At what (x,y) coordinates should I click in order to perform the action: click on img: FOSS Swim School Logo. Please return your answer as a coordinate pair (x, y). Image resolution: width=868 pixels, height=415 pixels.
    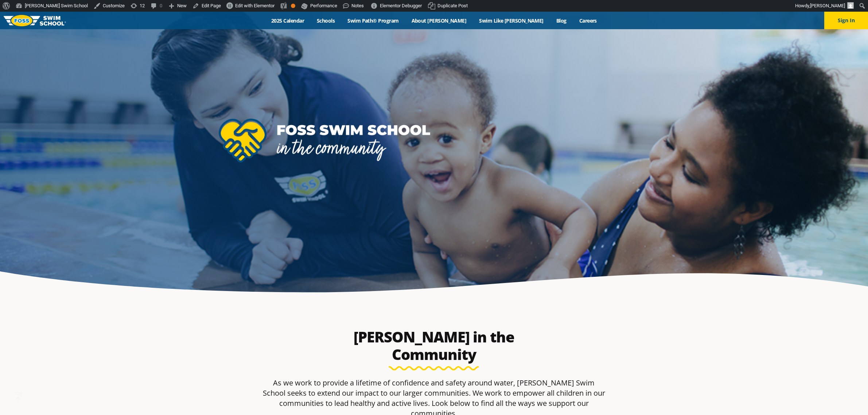
    Looking at the image, I should click on (35, 20).